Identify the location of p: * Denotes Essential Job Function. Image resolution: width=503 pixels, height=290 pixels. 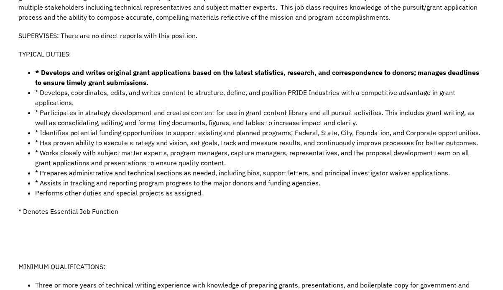
(251, 211).